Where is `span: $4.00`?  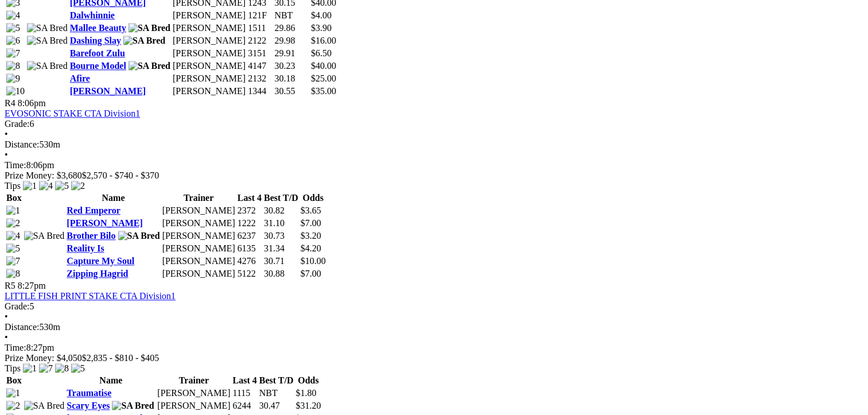
span: $4.00 is located at coordinates (321, 15).